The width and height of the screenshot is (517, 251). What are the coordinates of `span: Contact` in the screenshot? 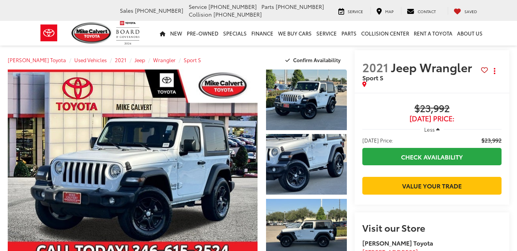 It's located at (427, 11).